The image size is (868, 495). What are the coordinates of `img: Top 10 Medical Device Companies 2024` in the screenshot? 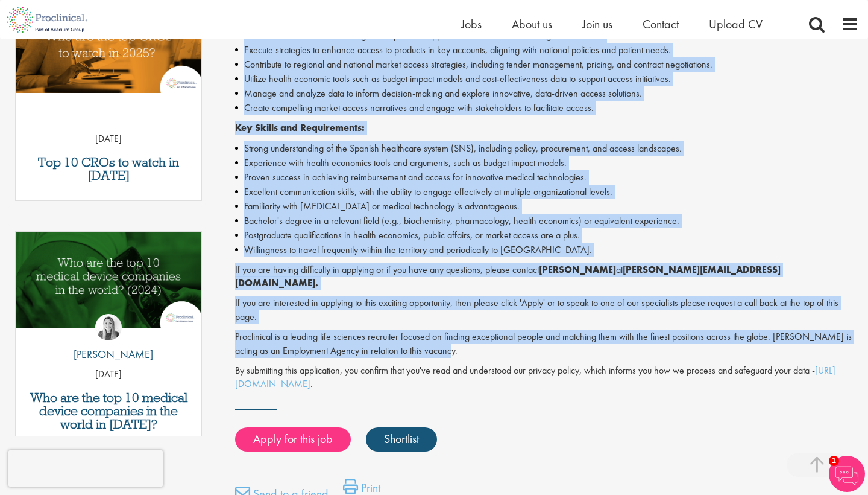 It's located at (109, 280).